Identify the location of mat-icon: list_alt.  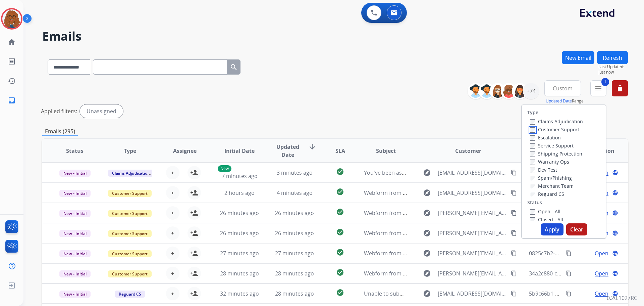
(12, 62).